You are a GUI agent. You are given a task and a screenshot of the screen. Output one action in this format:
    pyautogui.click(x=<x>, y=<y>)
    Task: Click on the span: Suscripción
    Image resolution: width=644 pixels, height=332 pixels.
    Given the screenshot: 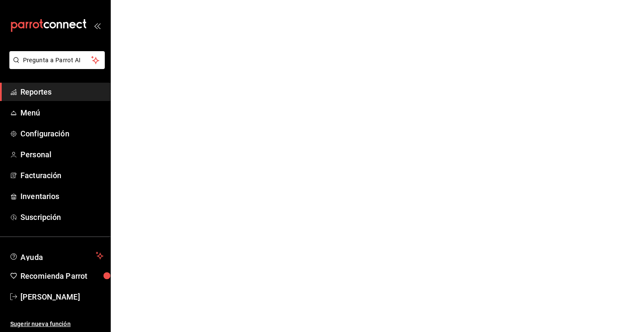 What is the action you would take?
    pyautogui.click(x=62, y=216)
    